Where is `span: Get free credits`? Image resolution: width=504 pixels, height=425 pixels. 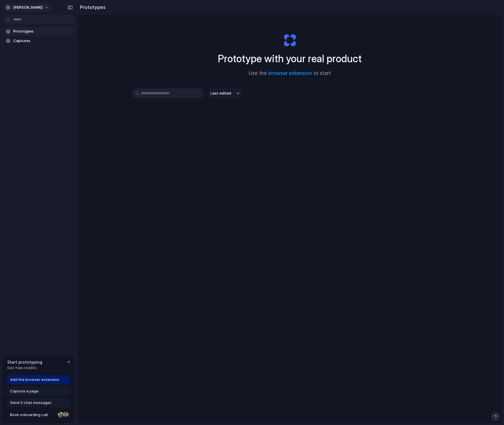 span: Get free credits is located at coordinates (24, 368).